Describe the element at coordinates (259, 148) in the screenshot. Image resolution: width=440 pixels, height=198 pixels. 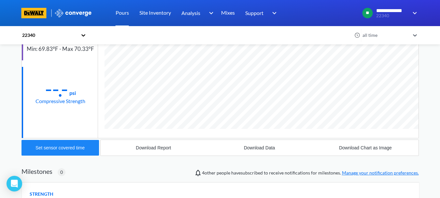
I see `button: Download Data` at that location.